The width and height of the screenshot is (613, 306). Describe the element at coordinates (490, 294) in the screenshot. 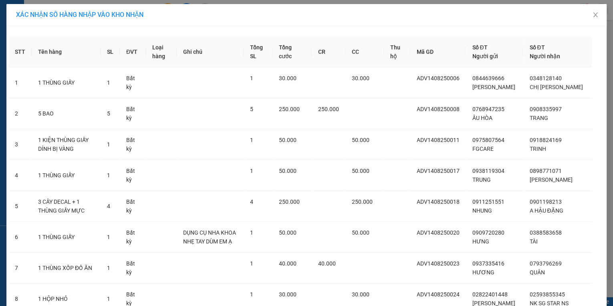

I see `span: 02822401448` at that location.